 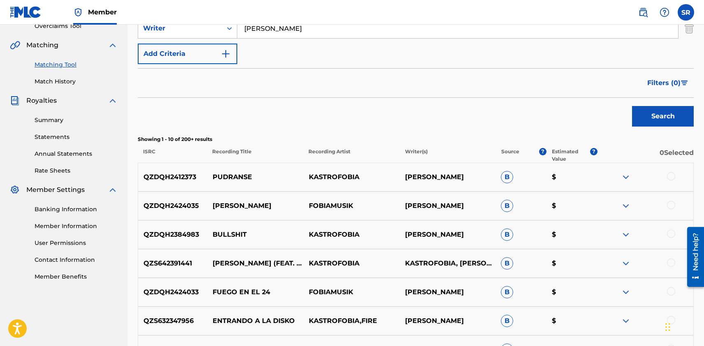 I want to click on div: User Menu, so click(x=686, y=12).